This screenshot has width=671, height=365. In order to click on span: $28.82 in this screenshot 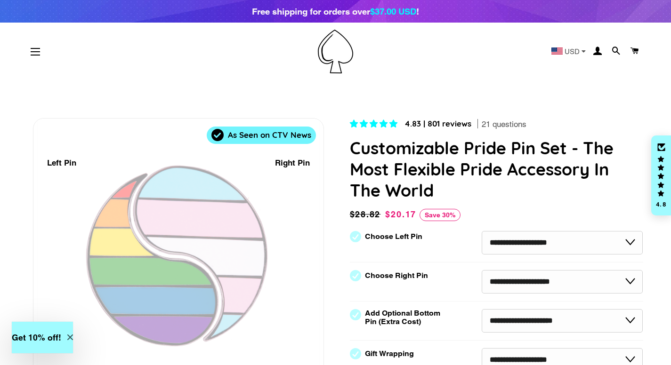, I will do `click(366, 215)`.